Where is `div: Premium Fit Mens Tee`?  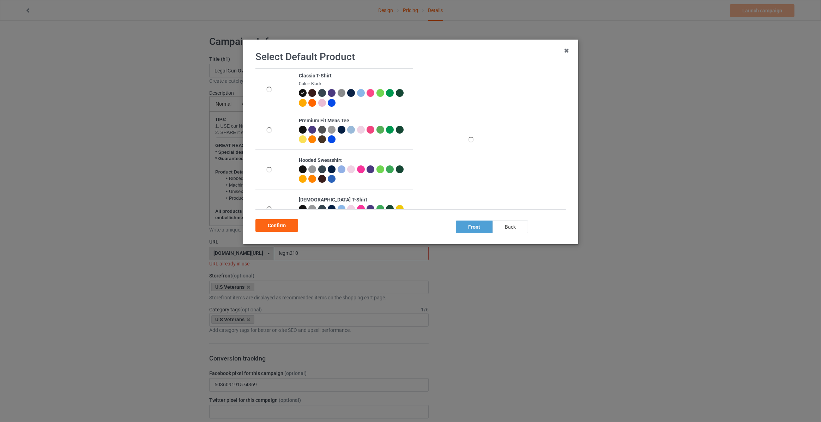
div: Premium Fit Mens Tee is located at coordinates (354, 121).